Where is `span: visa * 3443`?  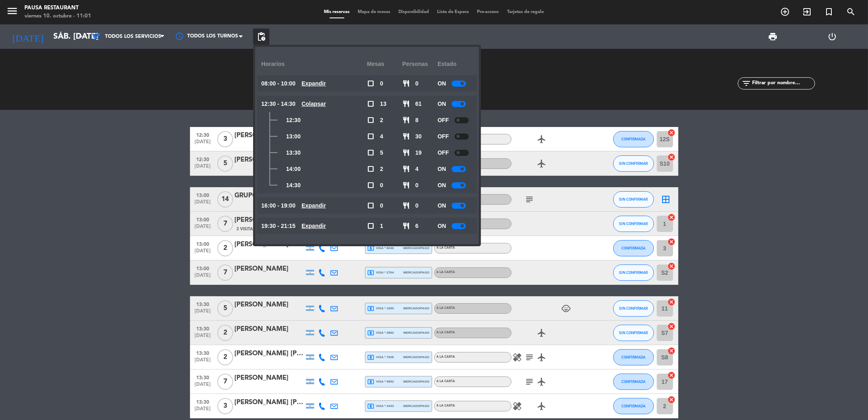
span: visa * 3443 is located at coordinates (381, 406).